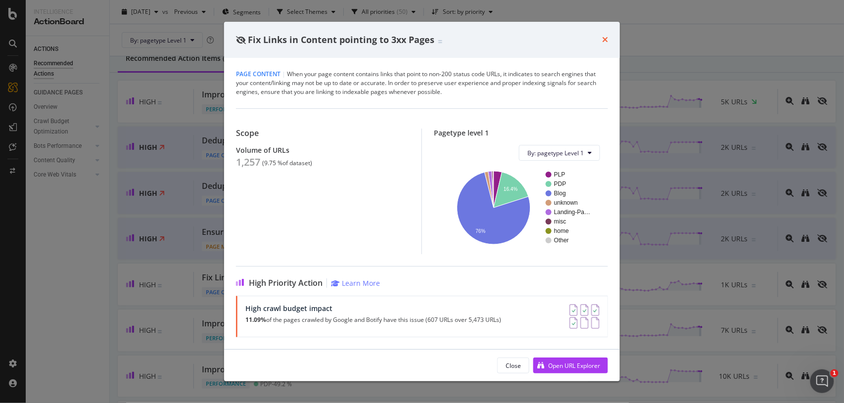  What do you see at coordinates (373, 320) in the screenshot?
I see `p: of the pages crawled by Google and Botify have this issue (607 URLs over 5,473 URLs)` at bounding box center [373, 320].